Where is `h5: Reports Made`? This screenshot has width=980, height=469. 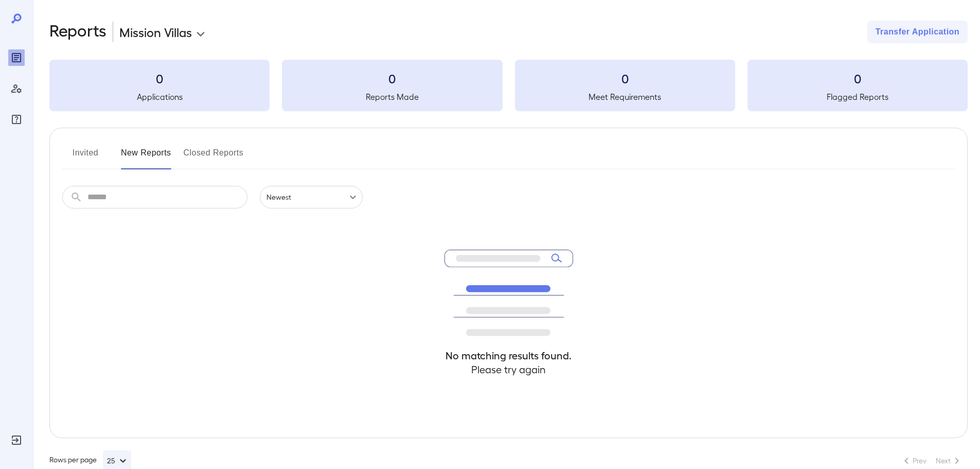 h5: Reports Made is located at coordinates (392, 97).